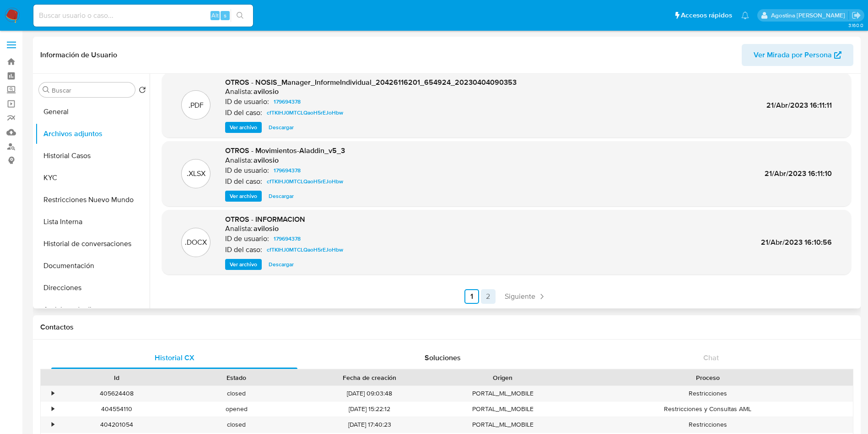 The width and height of the screenshot is (868, 434). Describe the element at coordinates (116, 424) in the screenshot. I see `div: 404201054` at that location.